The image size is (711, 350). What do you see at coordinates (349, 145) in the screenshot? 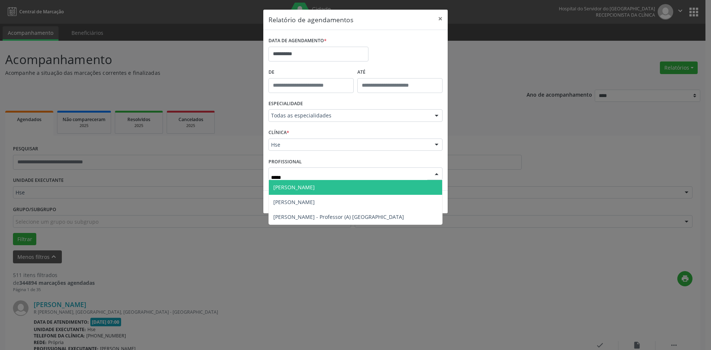
I see `span: Hse` at bounding box center [349, 145].